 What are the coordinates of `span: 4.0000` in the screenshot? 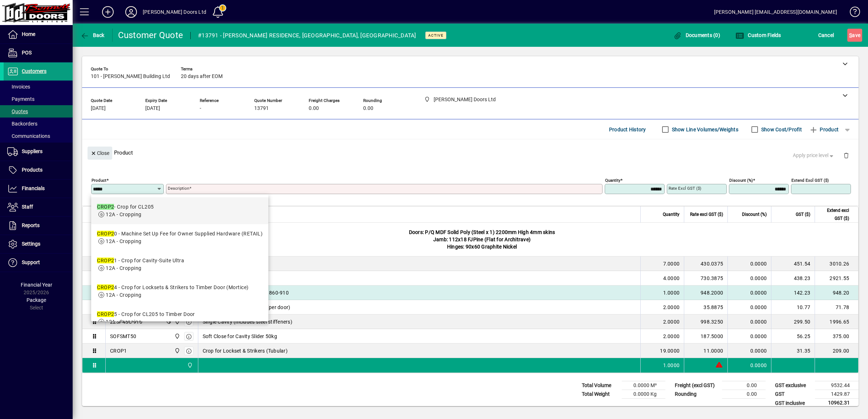 It's located at (671, 278).